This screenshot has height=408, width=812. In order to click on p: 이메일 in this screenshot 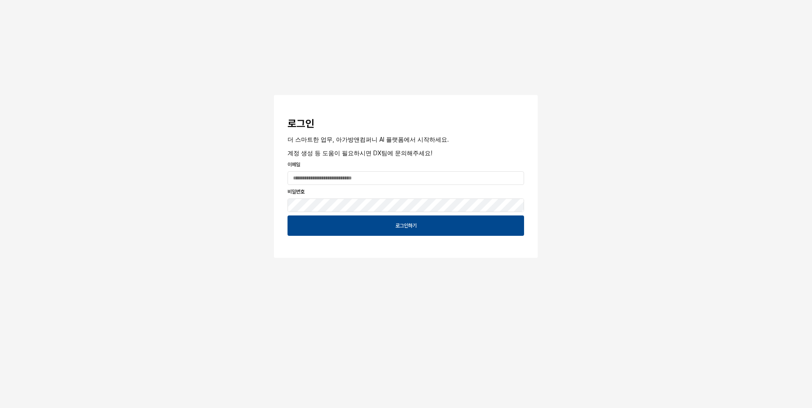, I will do `click(405, 165)`.